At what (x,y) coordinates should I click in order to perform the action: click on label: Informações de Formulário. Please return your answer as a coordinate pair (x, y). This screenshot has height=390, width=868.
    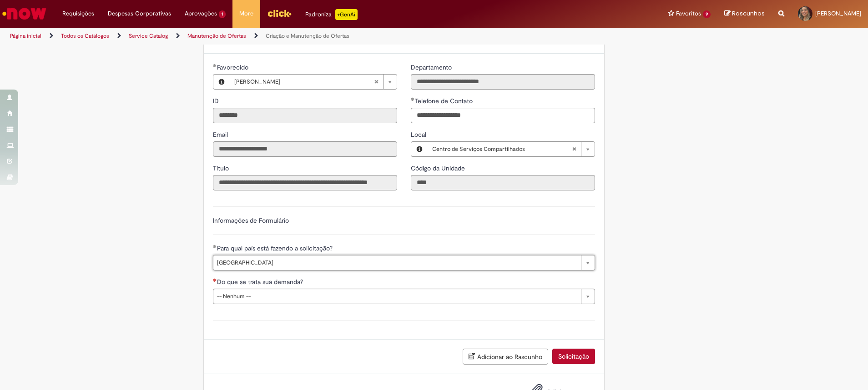
    Looking at the image, I should click on (251, 220).